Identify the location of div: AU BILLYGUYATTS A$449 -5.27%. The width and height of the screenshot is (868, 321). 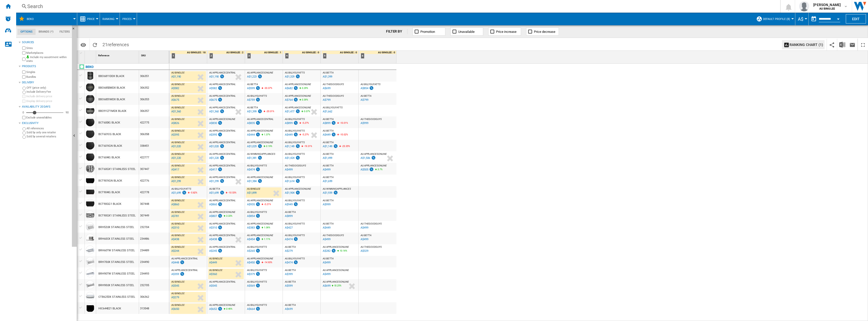
(302, 135).